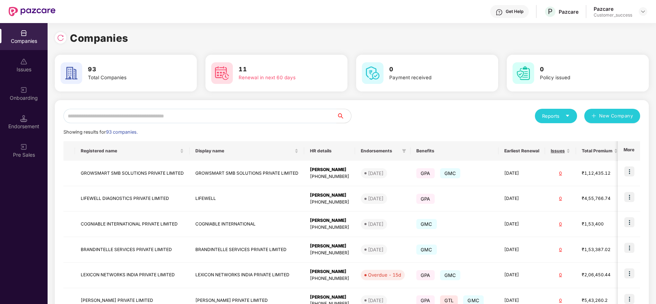 The width and height of the screenshot is (656, 304). I want to click on span: caret-down, so click(567, 116).